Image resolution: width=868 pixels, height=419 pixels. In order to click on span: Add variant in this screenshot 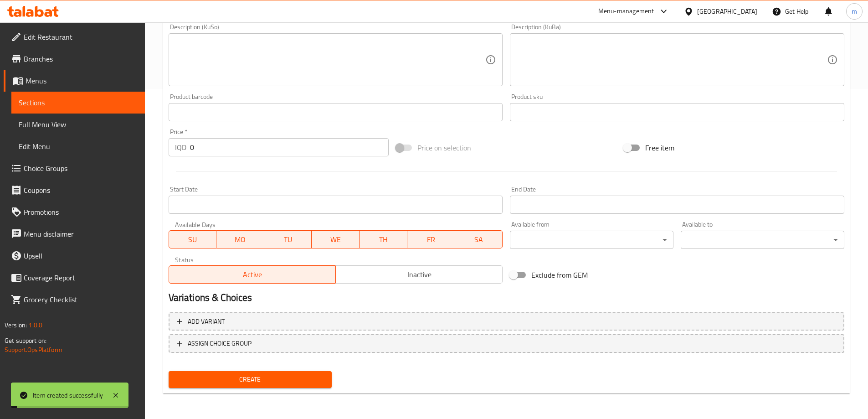, I will do `click(206, 321)`.